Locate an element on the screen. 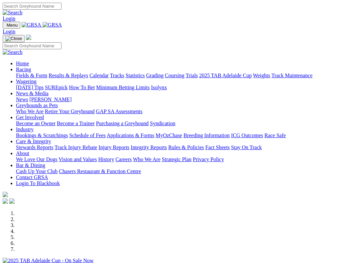 This screenshot has width=359, height=263. a: Get Involved is located at coordinates (30, 117).